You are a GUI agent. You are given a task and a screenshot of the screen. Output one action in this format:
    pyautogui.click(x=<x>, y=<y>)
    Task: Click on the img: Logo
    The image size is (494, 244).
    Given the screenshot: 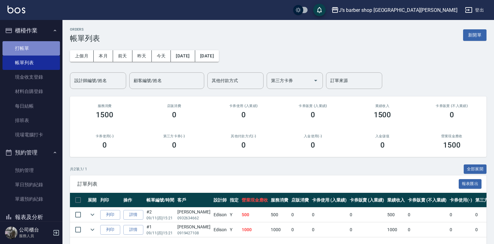 What is the action you would take?
    pyautogui.click(x=16, y=9)
    